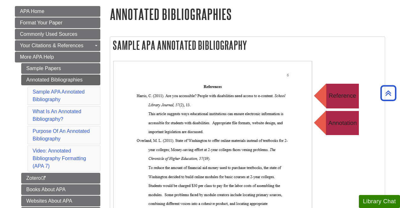 The width and height of the screenshot is (400, 208). I want to click on i: This link opens in a new window, so click(43, 178).